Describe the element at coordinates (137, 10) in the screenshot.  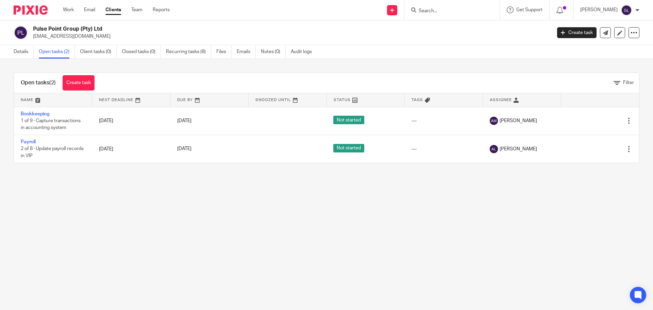
I see `a: Team` at that location.